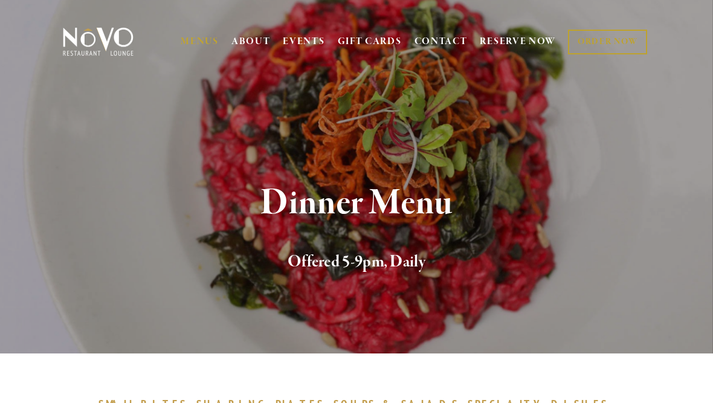  Describe the element at coordinates (251, 42) in the screenshot. I see `a: ABOUT` at that location.